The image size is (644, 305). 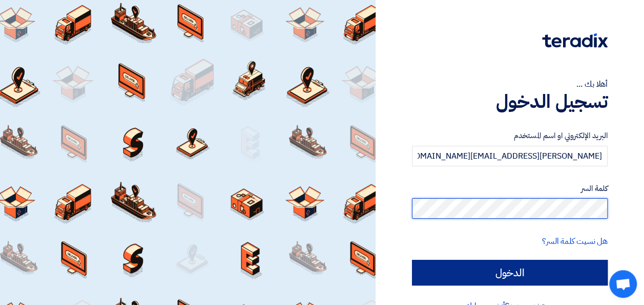 I want to click on input: الدخول, so click(x=510, y=273).